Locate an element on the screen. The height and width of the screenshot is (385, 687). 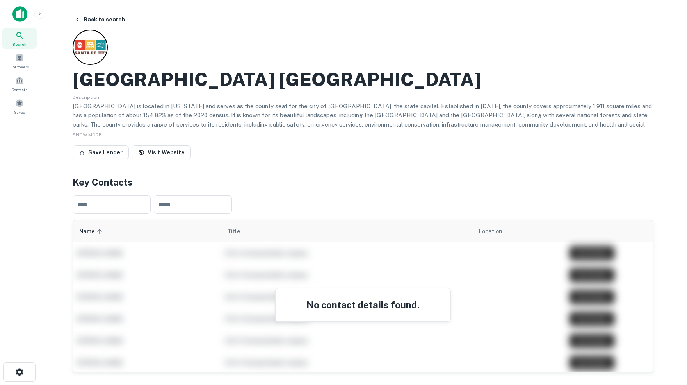
a: Saved is located at coordinates (20, 106).